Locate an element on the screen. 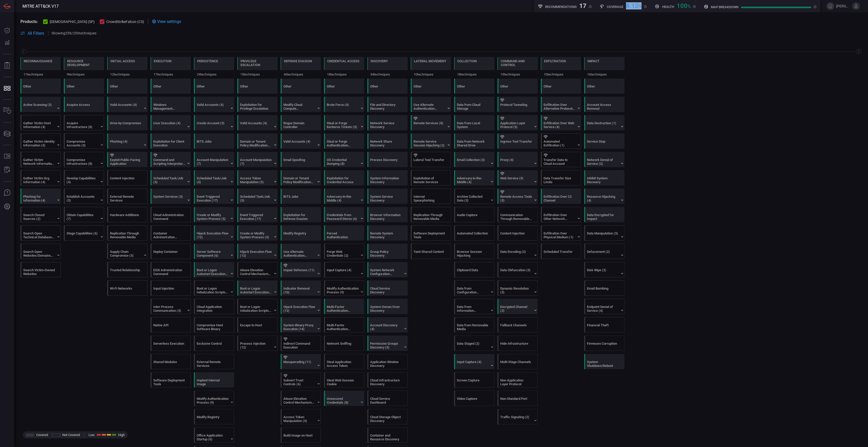 This screenshot has width=868, height=447. div: T1490: Inhibit System Recovery is located at coordinates (604, 178).